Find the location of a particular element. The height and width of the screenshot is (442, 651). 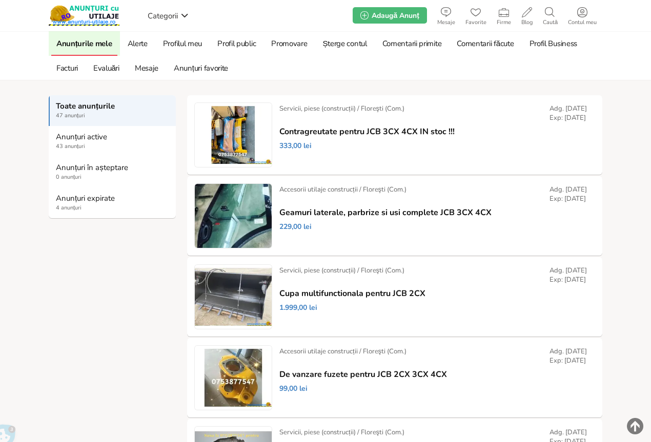

span: 47 anunțuri is located at coordinates (113, 116).